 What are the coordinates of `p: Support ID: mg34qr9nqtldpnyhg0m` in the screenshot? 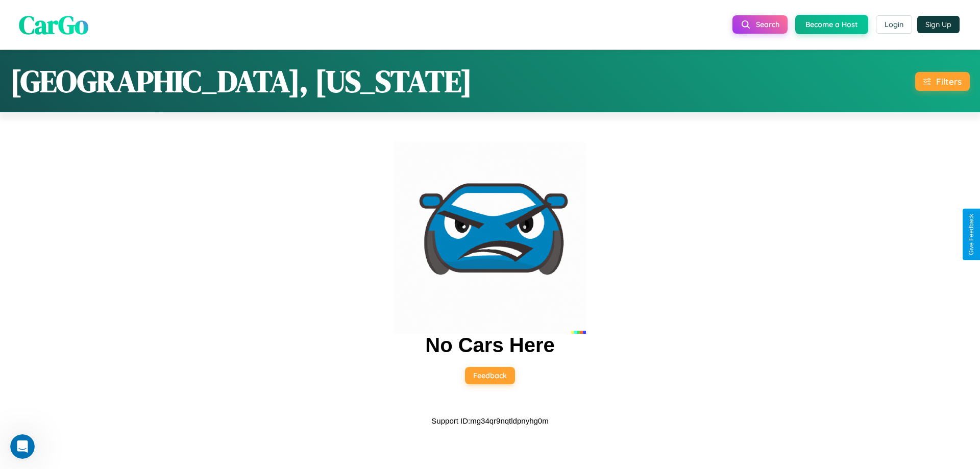 It's located at (490, 420).